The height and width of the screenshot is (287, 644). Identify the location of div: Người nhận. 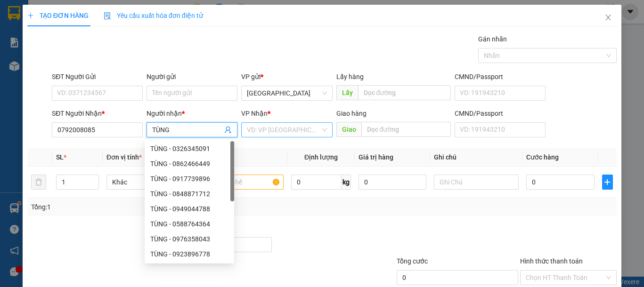
(191, 113).